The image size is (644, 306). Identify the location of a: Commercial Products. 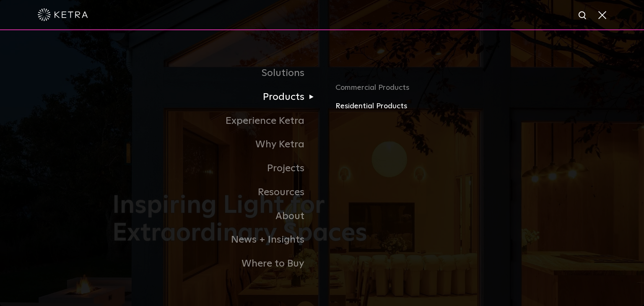
(433, 91).